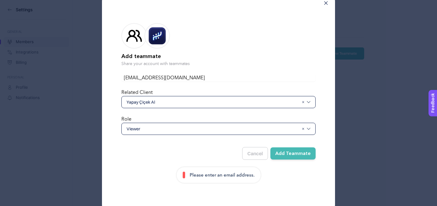 The width and height of the screenshot is (437, 206). What do you see at coordinates (13, 4) in the screenshot?
I see `span: Feedback` at bounding box center [13, 4].